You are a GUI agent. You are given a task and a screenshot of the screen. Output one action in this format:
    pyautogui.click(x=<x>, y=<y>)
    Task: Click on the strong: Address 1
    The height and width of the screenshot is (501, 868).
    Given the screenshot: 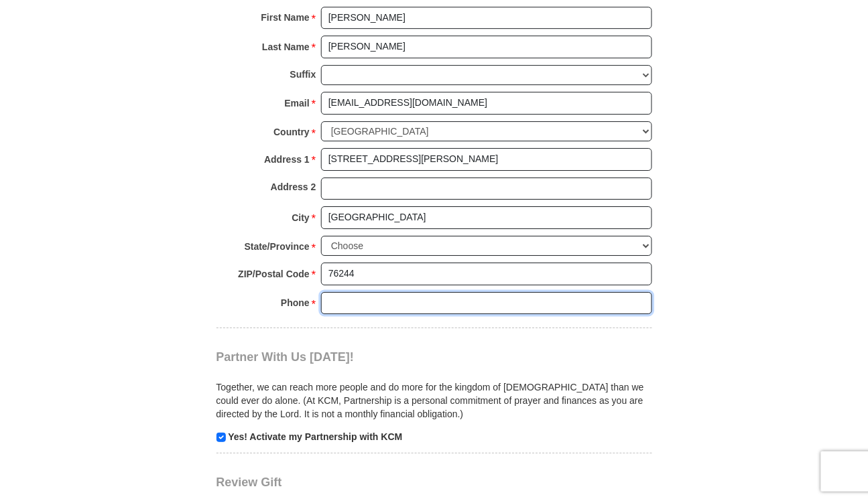 What is the action you would take?
    pyautogui.click(x=287, y=160)
    